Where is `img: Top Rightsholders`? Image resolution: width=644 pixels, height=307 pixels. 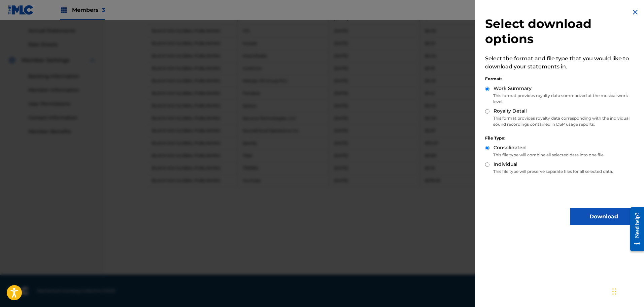 img: Top Rightsholders is located at coordinates (64, 10).